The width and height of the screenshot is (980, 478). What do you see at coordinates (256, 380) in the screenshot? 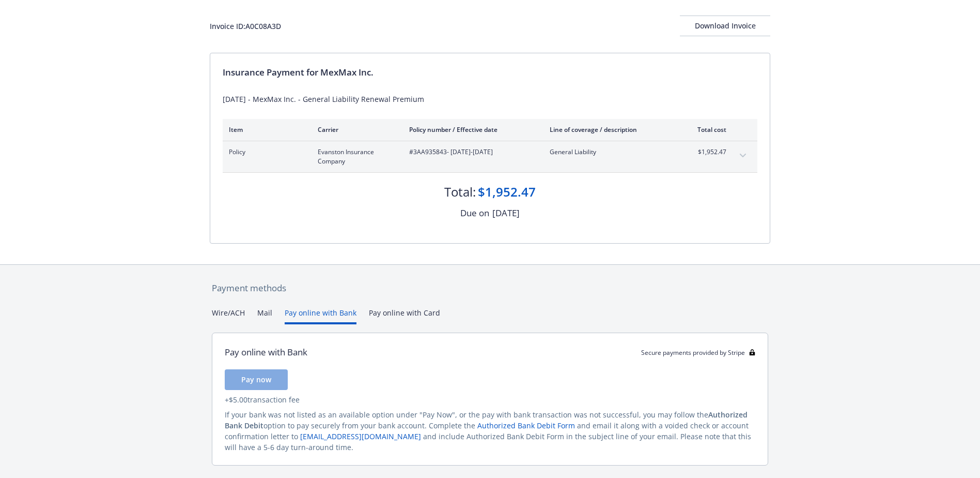
I see `button: Pay now` at bounding box center [256, 380].